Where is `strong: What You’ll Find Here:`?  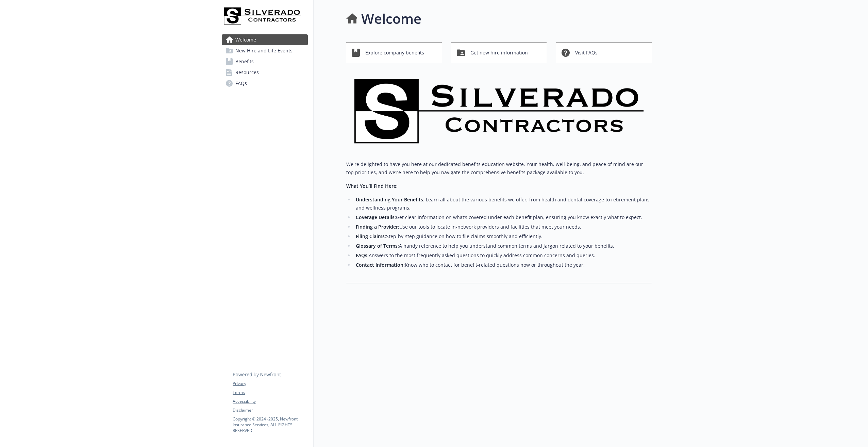 strong: What You’ll Find Here: is located at coordinates (372, 186).